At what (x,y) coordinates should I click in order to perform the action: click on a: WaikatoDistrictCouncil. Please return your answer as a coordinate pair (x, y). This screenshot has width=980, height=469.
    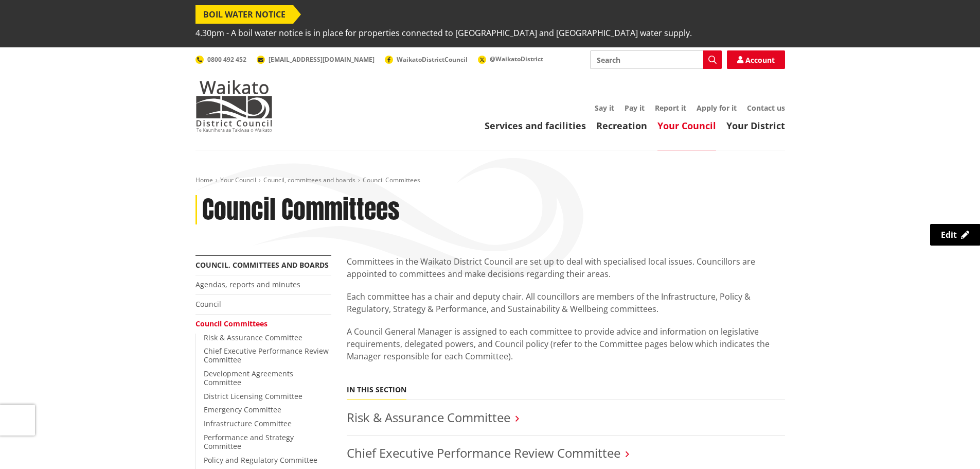
    Looking at the image, I should click on (426, 59).